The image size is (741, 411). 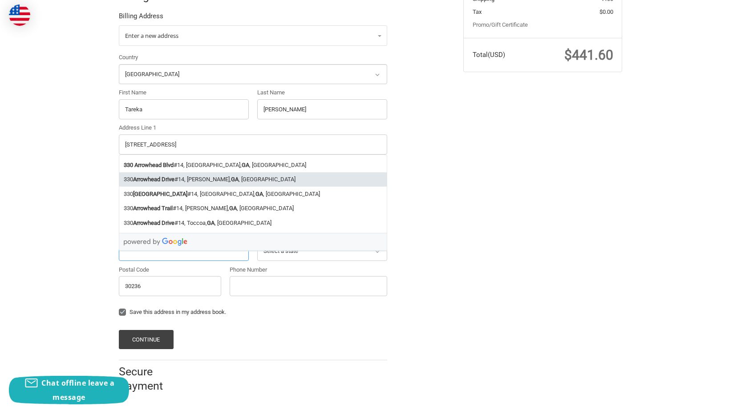 What do you see at coordinates (78, 390) in the screenshot?
I see `span: Chat offline leave a message` at bounding box center [78, 390].